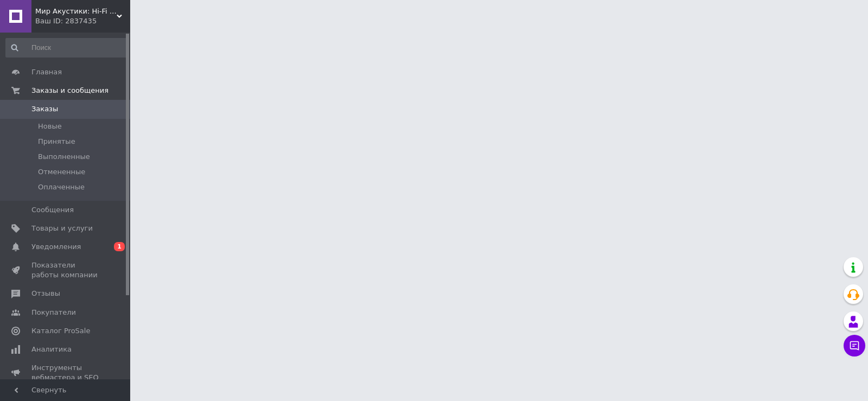  Describe the element at coordinates (82, 21) in the screenshot. I see `div: Ваш ID: 2837435` at that location.